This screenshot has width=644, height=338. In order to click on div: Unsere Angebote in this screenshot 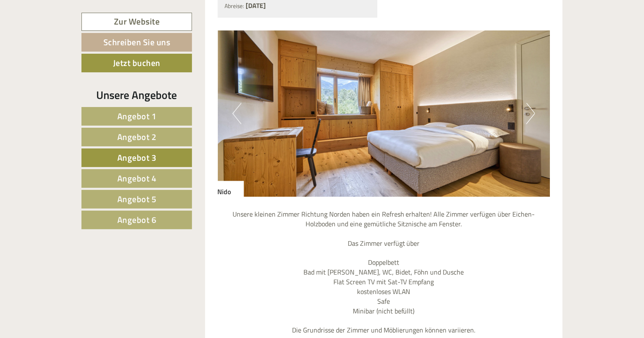, I will do `click(137, 95)`.